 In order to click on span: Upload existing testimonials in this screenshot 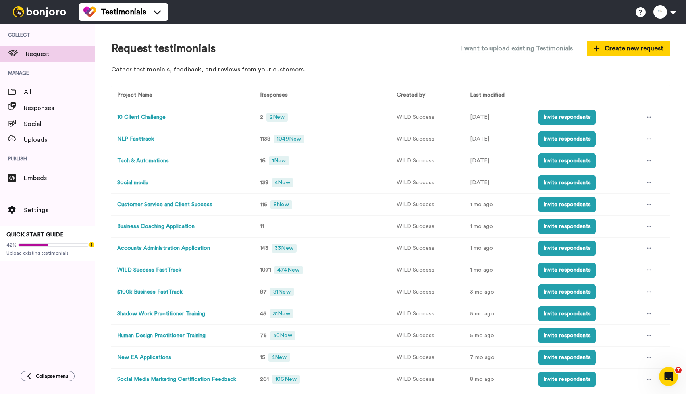, I will do `click(48, 253)`.